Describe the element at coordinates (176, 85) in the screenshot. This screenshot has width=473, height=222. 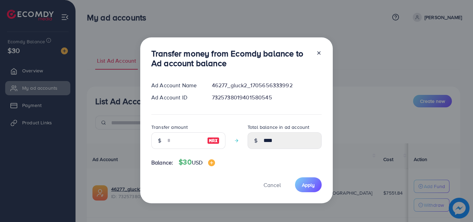
I see `div: Ad Account Name` at that location.